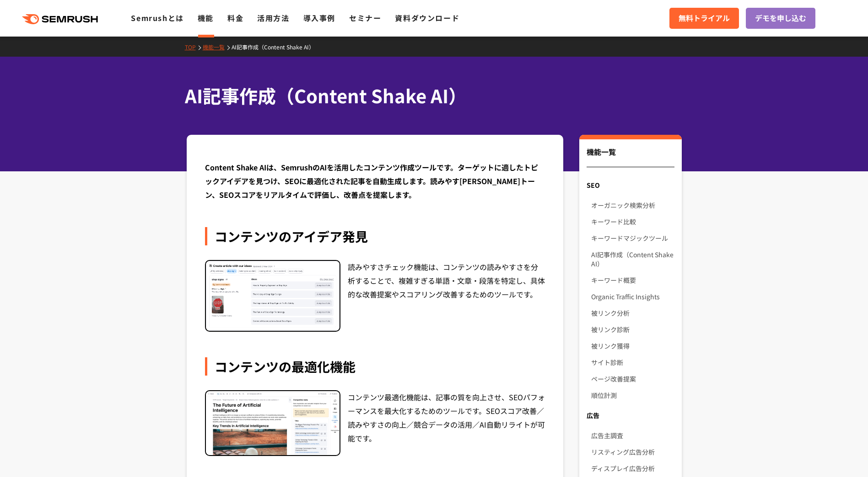 The height and width of the screenshot is (477, 868). Describe the element at coordinates (632, 468) in the screenshot. I see `a: ディスプレイ広告分析` at that location.